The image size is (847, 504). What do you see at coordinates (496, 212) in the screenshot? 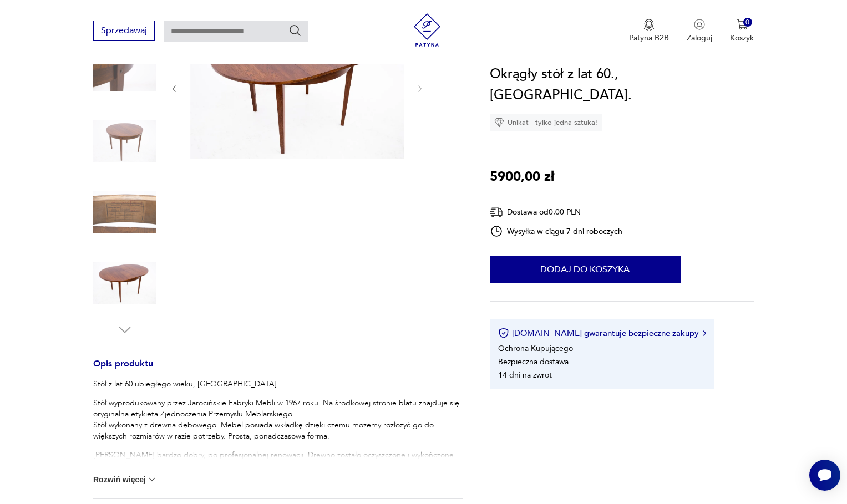
I see `img: Ikona dostawy` at bounding box center [496, 212].